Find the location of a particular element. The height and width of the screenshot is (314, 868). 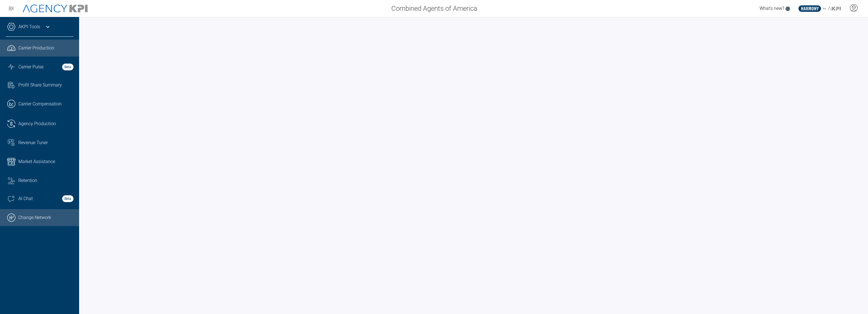

div: Retention is located at coordinates (46, 180).